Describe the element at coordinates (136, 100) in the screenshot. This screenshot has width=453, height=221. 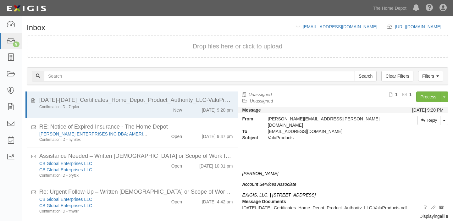
I see `div: 2025-2026_Certificates_Home_Depot_Product_Authority_LLC-ValuProducts.pdf` at that location.